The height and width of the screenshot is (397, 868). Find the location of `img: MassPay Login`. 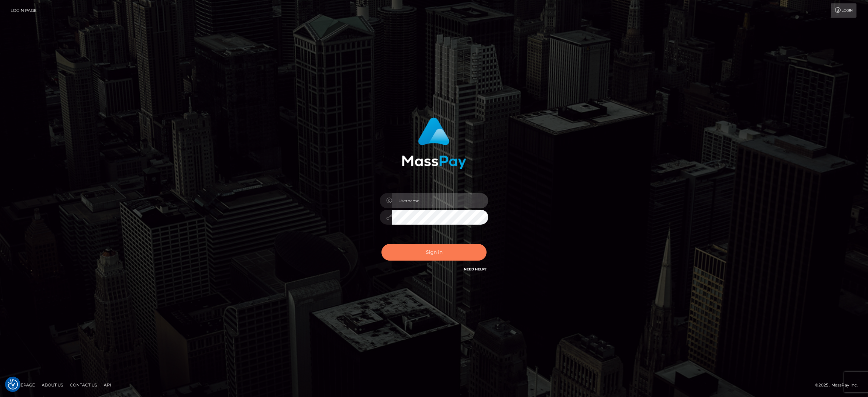

img: MassPay Login is located at coordinates (434, 143).